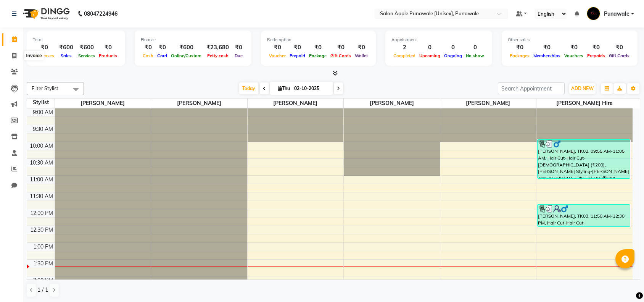 The image size is (644, 302). I want to click on span: Petty cash, so click(218, 56).